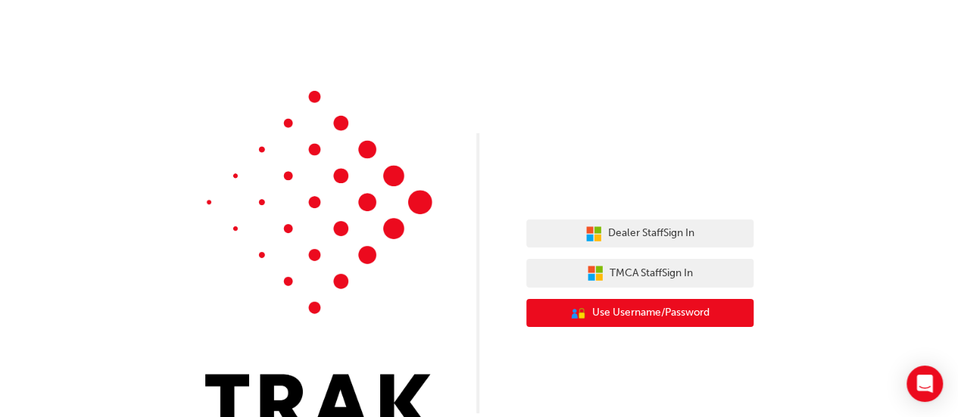 The height and width of the screenshot is (417, 958). I want to click on span: Use Username/Password, so click(651, 313).